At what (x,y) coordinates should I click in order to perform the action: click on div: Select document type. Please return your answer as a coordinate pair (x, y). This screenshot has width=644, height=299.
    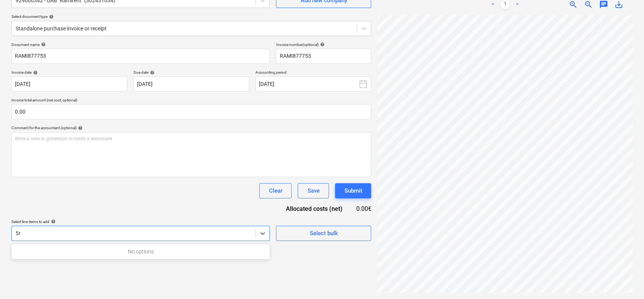
    Looking at the image, I should click on (191, 16).